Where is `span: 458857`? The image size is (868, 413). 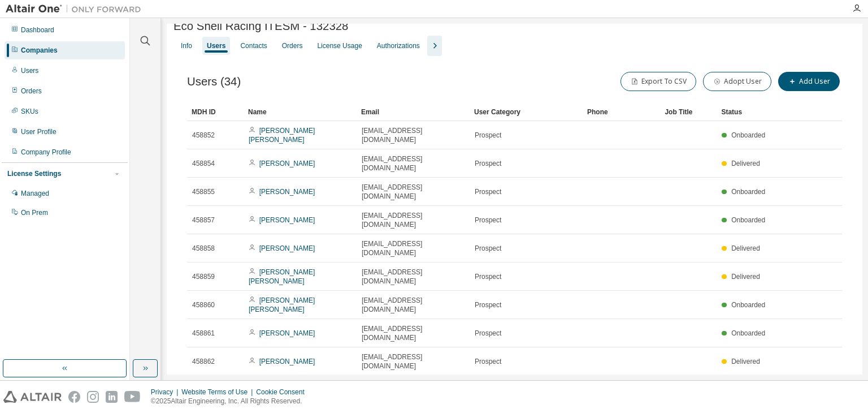 span: 458857 is located at coordinates (204, 220).